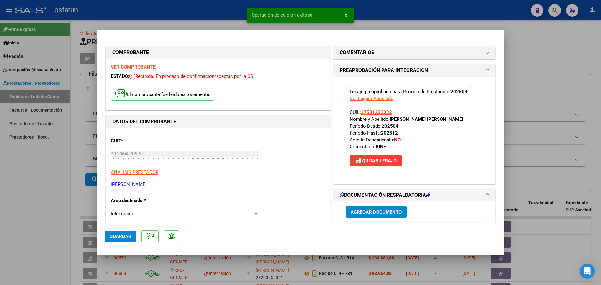  Describe the element at coordinates (414, 70) in the screenshot. I see `mat-expansion-panel-header: PREAPROBACIÓN PARA INTEGRACION` at that location.